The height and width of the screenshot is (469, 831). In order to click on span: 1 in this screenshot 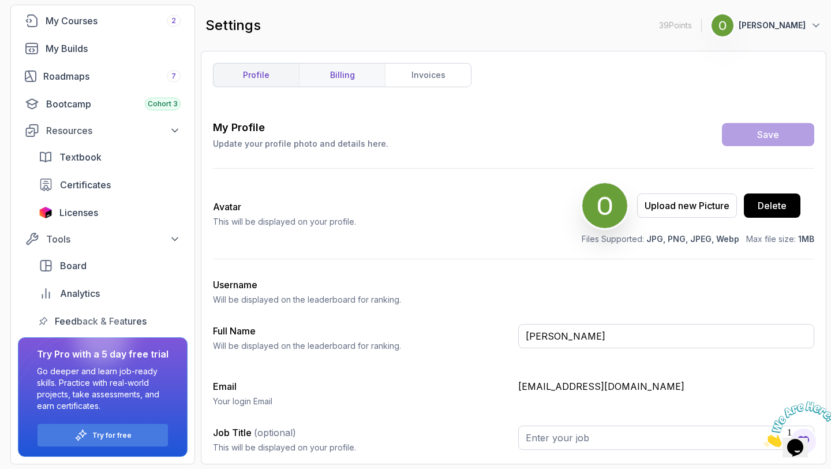, I will do `click(7, 9)`.